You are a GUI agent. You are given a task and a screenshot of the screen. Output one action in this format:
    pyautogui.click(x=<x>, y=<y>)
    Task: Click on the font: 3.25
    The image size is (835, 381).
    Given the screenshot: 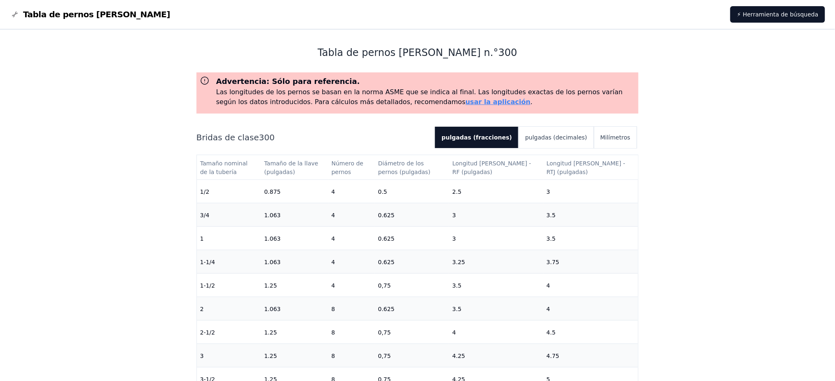 What is the action you would take?
    pyautogui.click(x=458, y=262)
    